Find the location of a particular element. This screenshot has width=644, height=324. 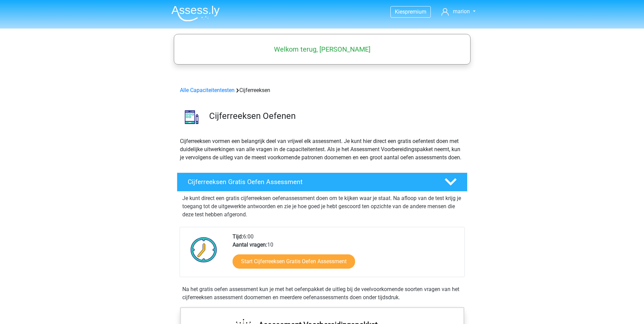

b: Aantal vragen: is located at coordinates (250, 244).